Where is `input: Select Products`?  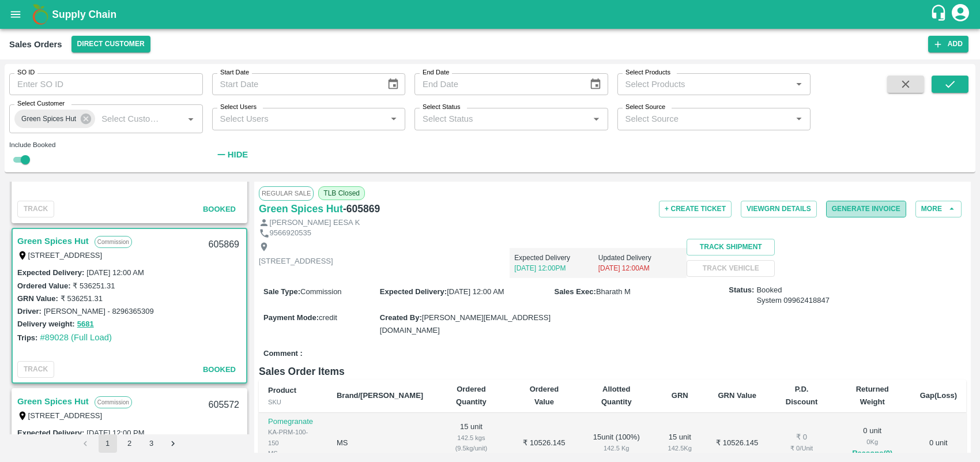 input: Select Products is located at coordinates (704, 84).